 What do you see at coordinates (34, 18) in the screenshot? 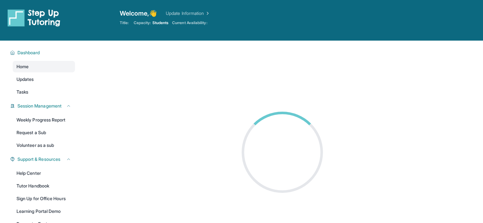
I see `img: logo` at bounding box center [34, 18].